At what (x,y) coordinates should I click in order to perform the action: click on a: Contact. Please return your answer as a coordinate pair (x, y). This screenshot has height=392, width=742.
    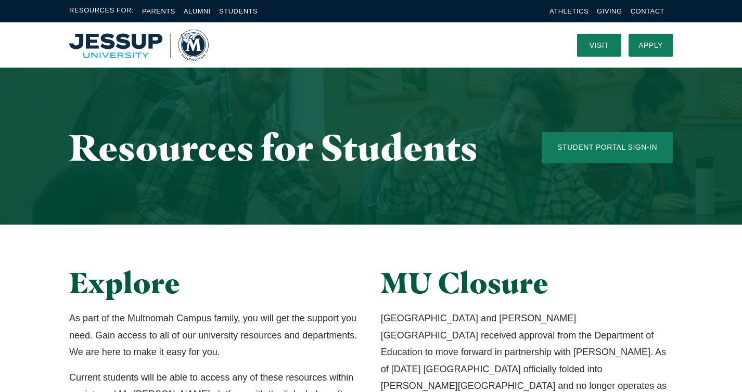
    Looking at the image, I should click on (647, 11).